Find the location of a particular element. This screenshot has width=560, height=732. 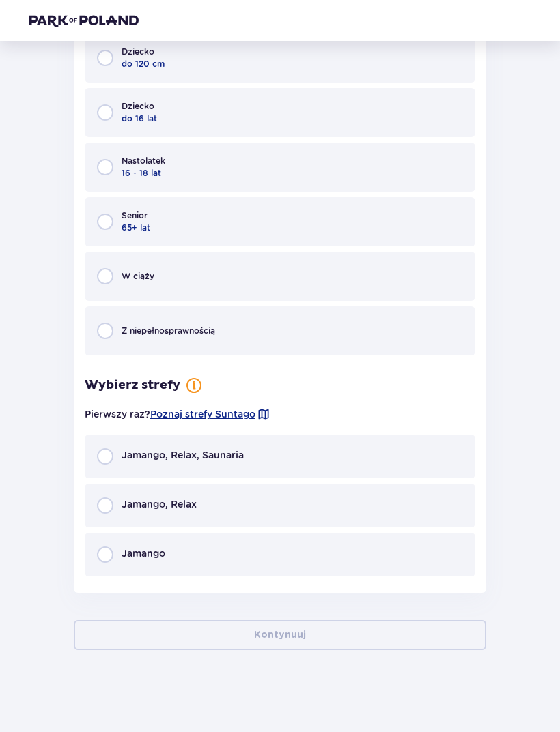

span: Poznaj strefy Suntago is located at coordinates (203, 414).